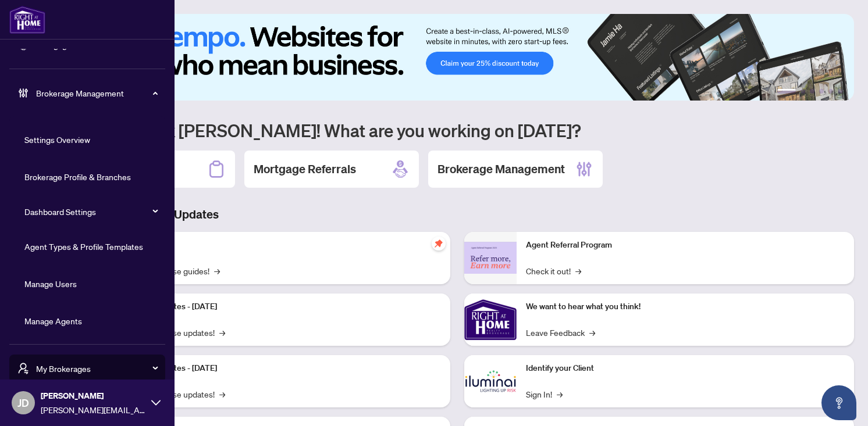 This screenshot has width=868, height=426. I want to click on a: Manage Users, so click(51, 284).